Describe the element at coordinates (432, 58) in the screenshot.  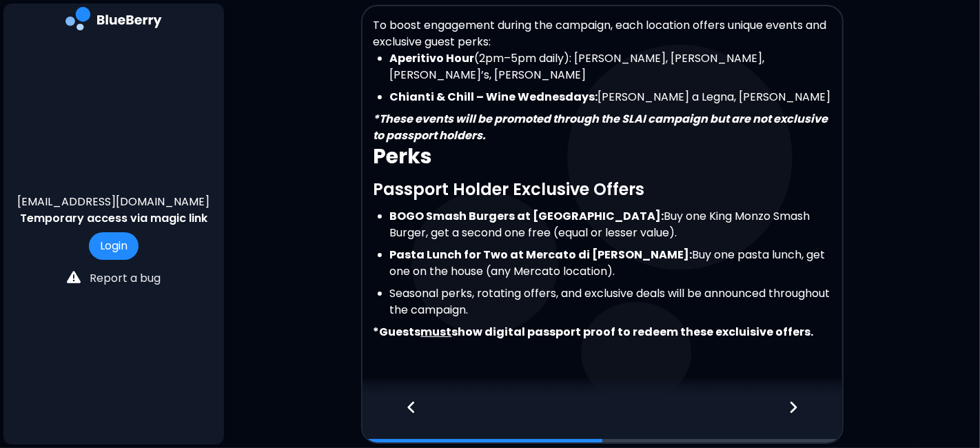
I see `strong: Aperitivo Hour` at that location.